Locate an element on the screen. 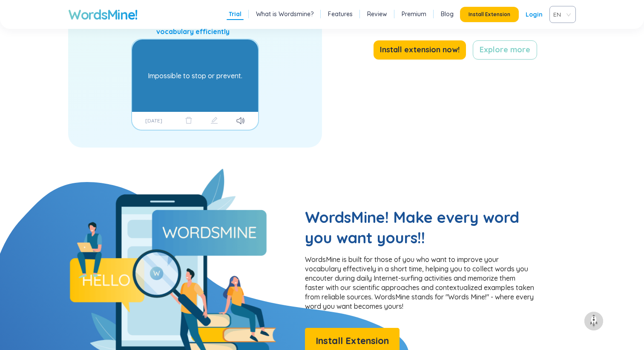 Image resolution: width=644 pixels, height=350 pixels. a: Install Extension is located at coordinates (489, 14).